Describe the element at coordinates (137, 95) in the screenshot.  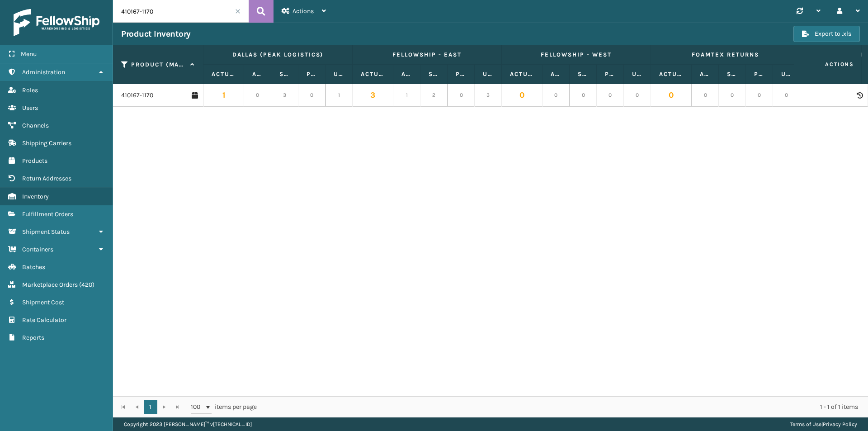
I see `a: 410167-1170` at that location.